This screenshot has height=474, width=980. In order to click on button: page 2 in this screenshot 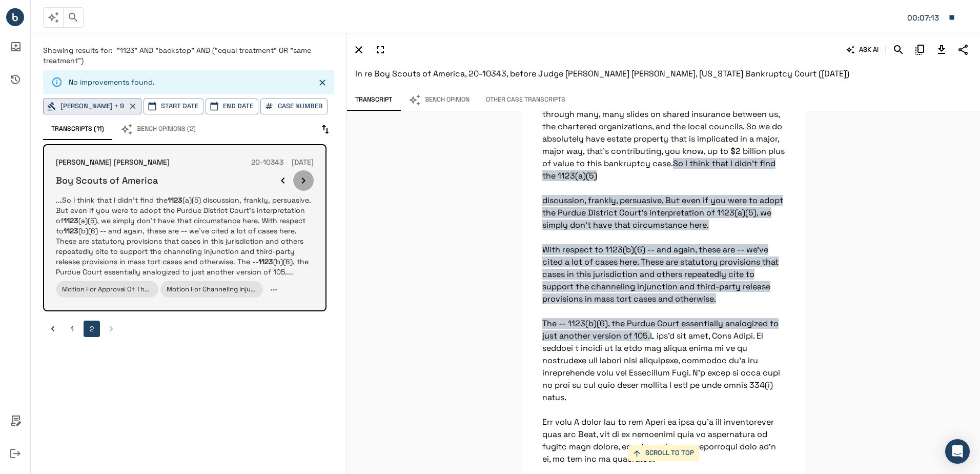, I will do `click(92, 329)`.